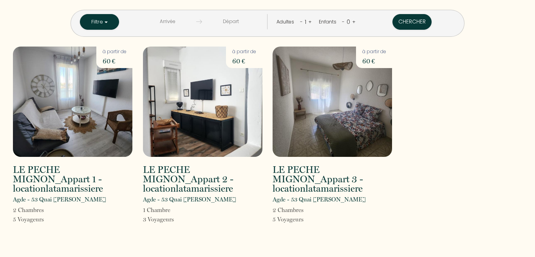 The height and width of the screenshot is (257, 535). I want to click on h2: LE PECHE MIGNON_Appart 3 - locationlatamarissiere, so click(332, 179).